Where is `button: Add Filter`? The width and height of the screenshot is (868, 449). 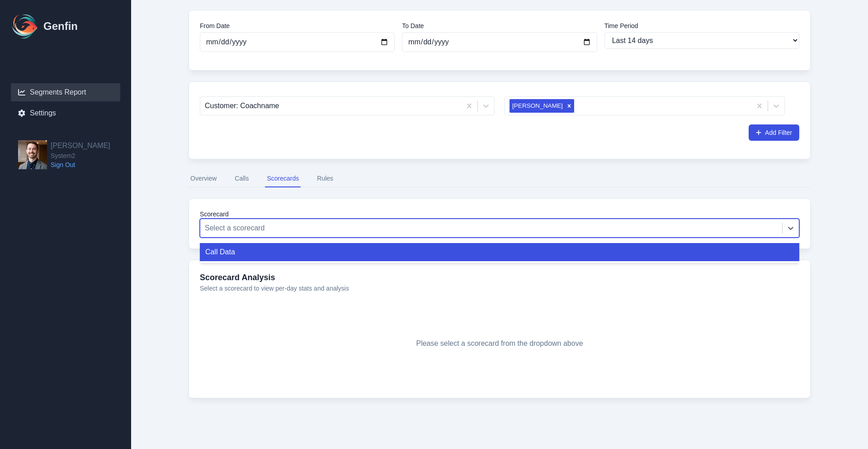 button: Add Filter is located at coordinates (774, 133).